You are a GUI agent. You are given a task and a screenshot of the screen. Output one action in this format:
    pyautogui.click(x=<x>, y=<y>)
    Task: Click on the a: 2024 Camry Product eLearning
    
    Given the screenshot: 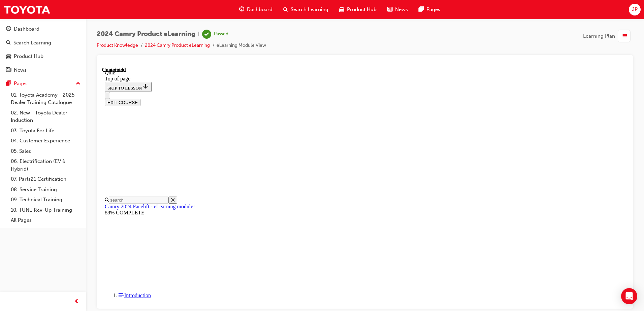 What is the action you would take?
    pyautogui.click(x=177, y=45)
    